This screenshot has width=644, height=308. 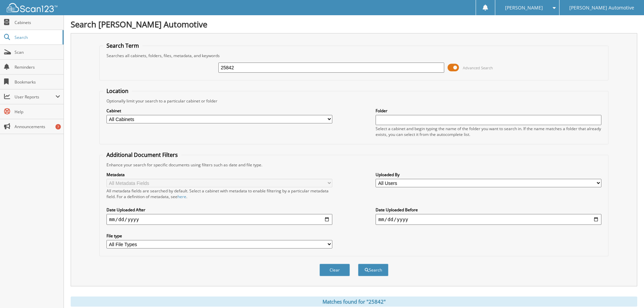 I want to click on legend: Location, so click(x=117, y=91).